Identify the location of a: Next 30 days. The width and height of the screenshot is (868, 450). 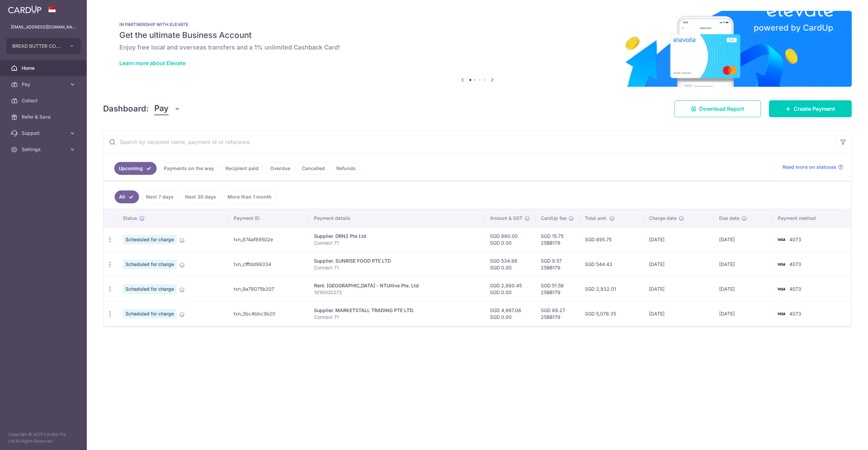
(201, 197).